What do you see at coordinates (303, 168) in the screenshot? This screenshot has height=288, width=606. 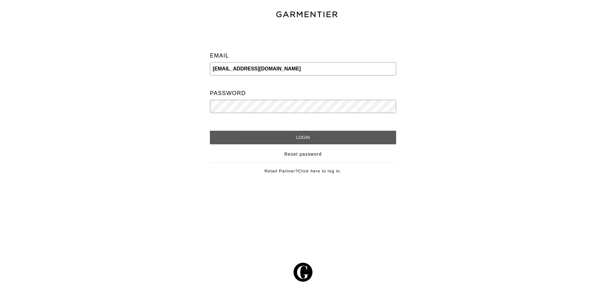 I see `div: Retail Partner?` at bounding box center [303, 168].